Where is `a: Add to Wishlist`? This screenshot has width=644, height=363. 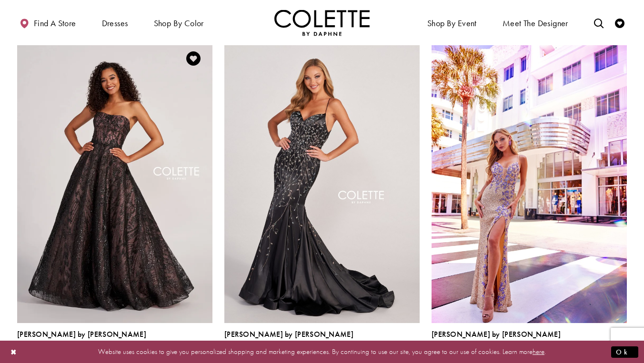 a: Add to Wishlist is located at coordinates (194, 58).